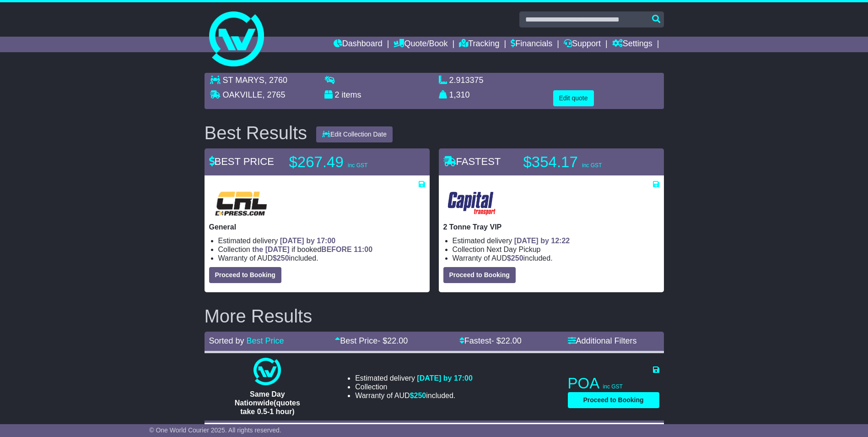 This screenshot has height=437, width=868. What do you see at coordinates (346, 162) in the screenshot?
I see `p: $267.49` at bounding box center [346, 162].